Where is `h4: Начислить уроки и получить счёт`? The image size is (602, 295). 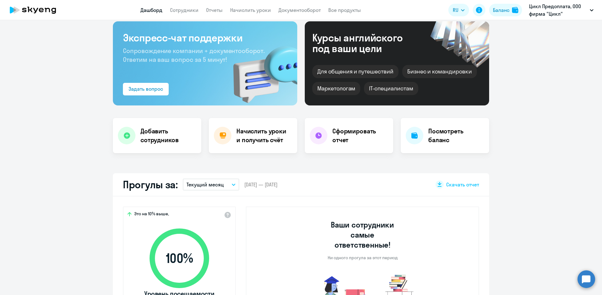
h4: Начислить уроки и получить счёт is located at coordinates (264, 135).